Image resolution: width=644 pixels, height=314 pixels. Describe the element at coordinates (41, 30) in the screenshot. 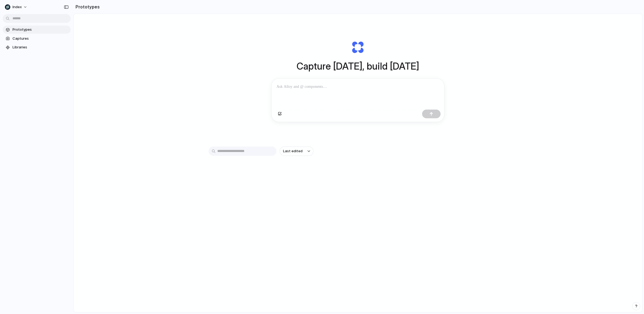

I see `span: Prototypes` at that location.